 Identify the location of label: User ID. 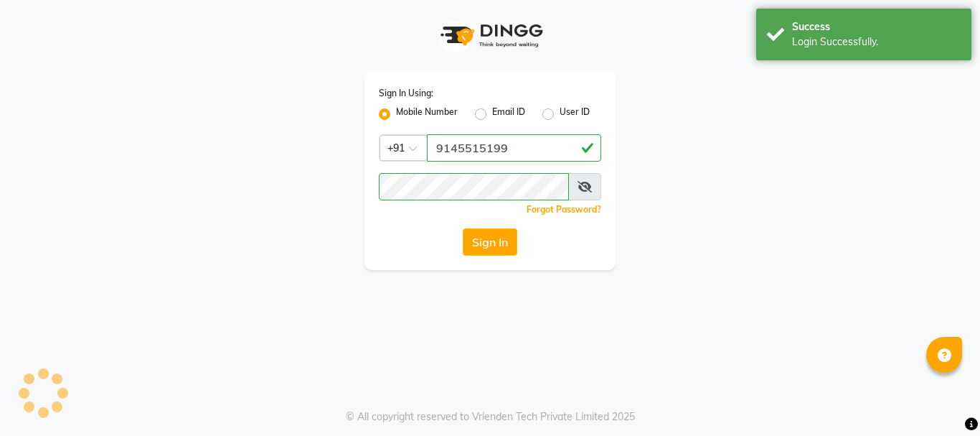
(575, 114).